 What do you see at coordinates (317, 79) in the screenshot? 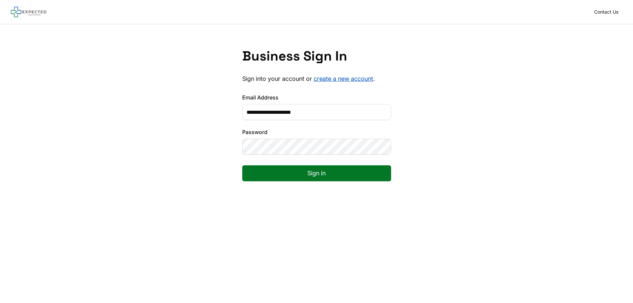
I see `p: Sign into your account or .` at bounding box center [317, 79].